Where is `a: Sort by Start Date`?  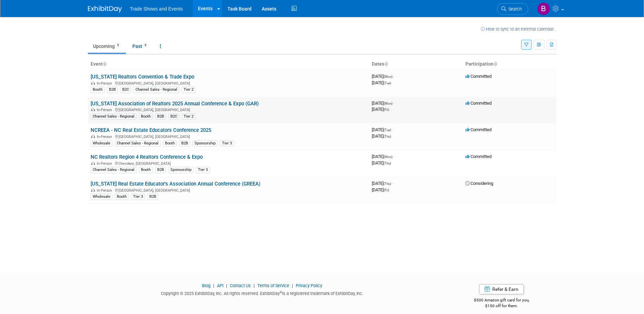
a: Sort by Start Date is located at coordinates (386, 64).